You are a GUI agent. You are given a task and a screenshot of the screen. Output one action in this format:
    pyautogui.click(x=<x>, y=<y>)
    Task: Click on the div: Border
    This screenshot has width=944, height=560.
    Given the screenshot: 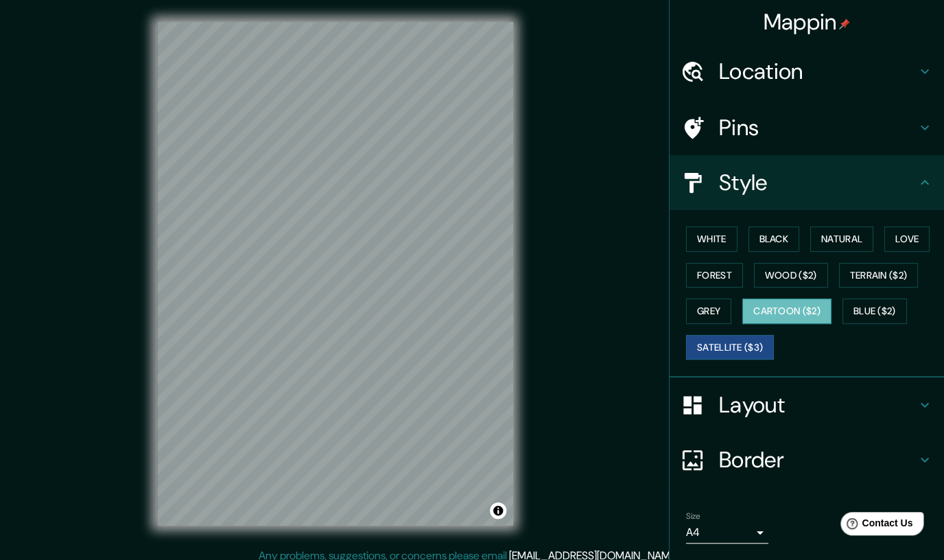 What is the action you would take?
    pyautogui.click(x=807, y=459)
    